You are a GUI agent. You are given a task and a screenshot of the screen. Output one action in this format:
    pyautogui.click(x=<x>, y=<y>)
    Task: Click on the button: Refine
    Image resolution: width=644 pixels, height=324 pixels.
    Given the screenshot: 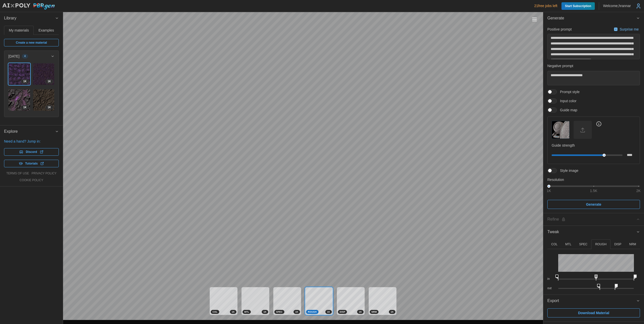 What is the action you would take?
    pyautogui.click(x=594, y=219)
    